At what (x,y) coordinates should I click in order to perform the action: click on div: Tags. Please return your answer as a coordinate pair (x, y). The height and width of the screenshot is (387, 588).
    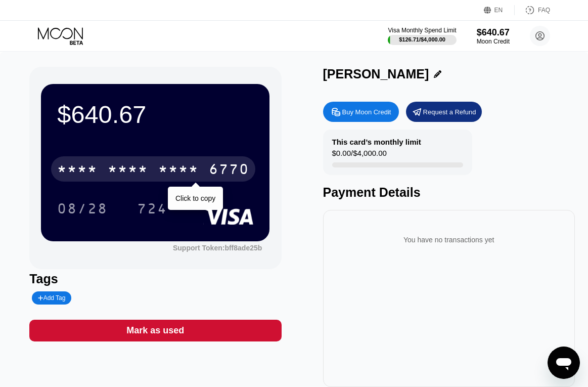
    Looking at the image, I should click on (155, 279).